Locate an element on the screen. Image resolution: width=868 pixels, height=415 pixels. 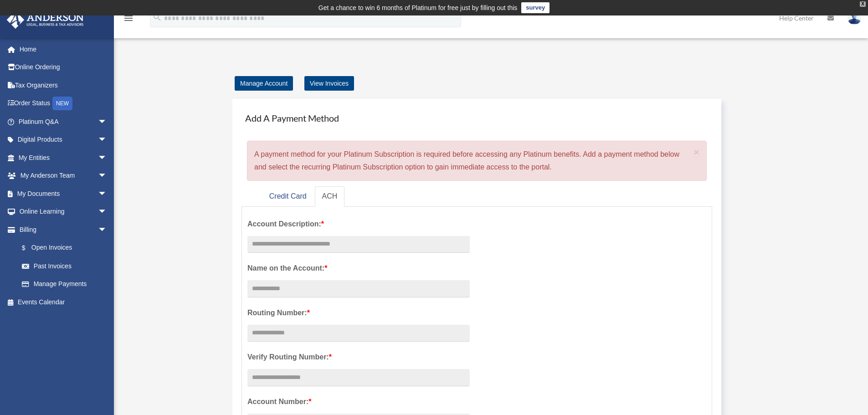
a: Events Calendar is located at coordinates (63, 302).